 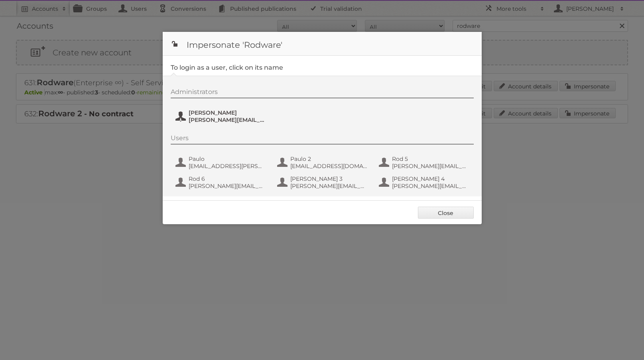 I want to click on span: Paulo 2, so click(x=329, y=159).